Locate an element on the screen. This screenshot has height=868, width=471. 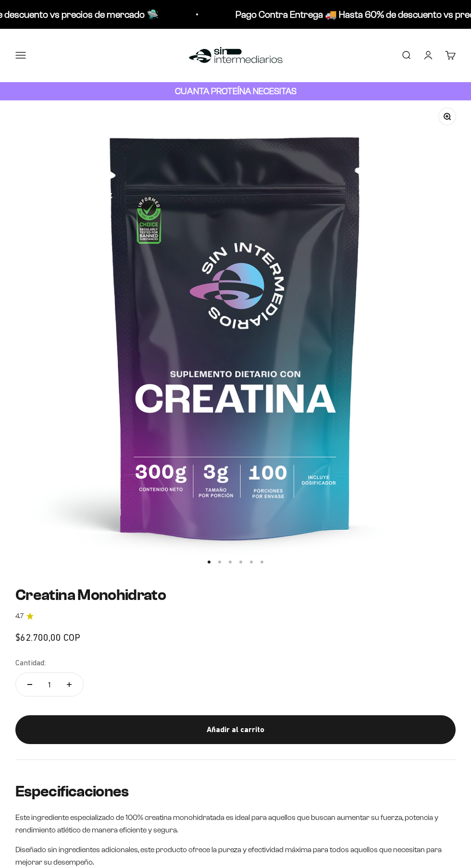
h2: Especificaciones is located at coordinates (236, 791).